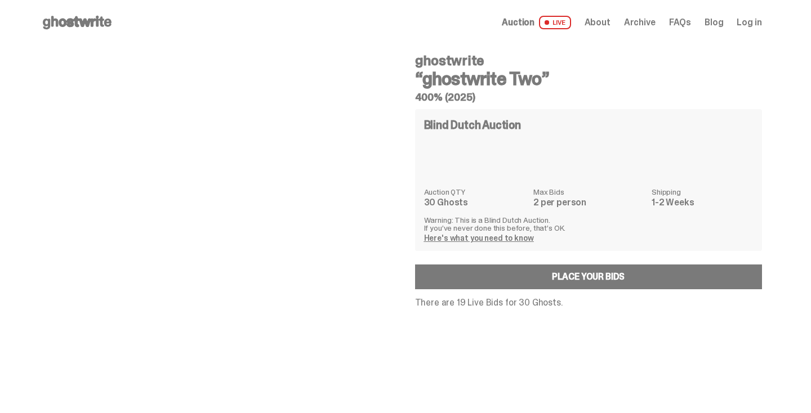  What do you see at coordinates (749, 23) in the screenshot?
I see `span: Log in` at bounding box center [749, 23].